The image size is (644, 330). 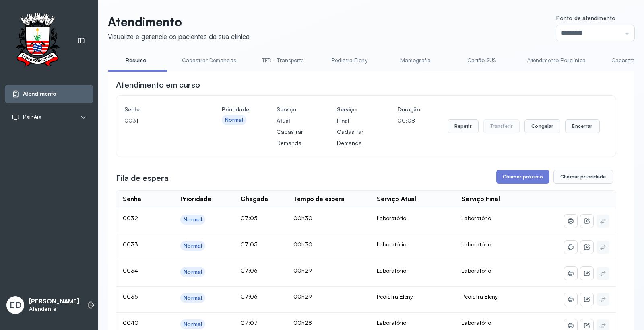 What do you see at coordinates (54, 309) in the screenshot?
I see `p: Atendente` at bounding box center [54, 309].